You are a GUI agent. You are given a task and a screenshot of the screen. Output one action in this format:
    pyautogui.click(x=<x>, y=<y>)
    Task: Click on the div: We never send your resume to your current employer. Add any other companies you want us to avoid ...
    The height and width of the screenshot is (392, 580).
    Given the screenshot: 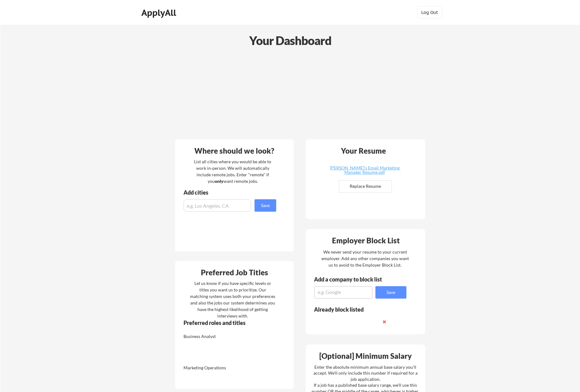 What is the action you would take?
    pyautogui.click(x=365, y=258)
    